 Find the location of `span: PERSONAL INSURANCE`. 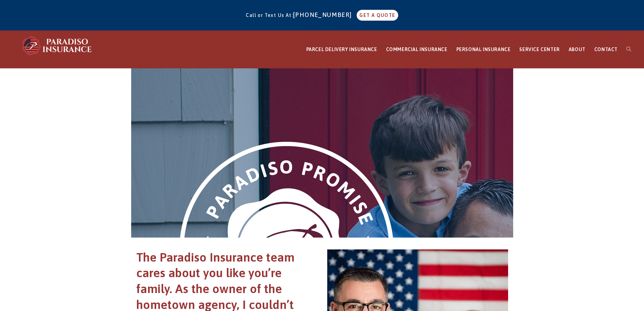

span: PERSONAL INSURANCE is located at coordinates (484, 49).